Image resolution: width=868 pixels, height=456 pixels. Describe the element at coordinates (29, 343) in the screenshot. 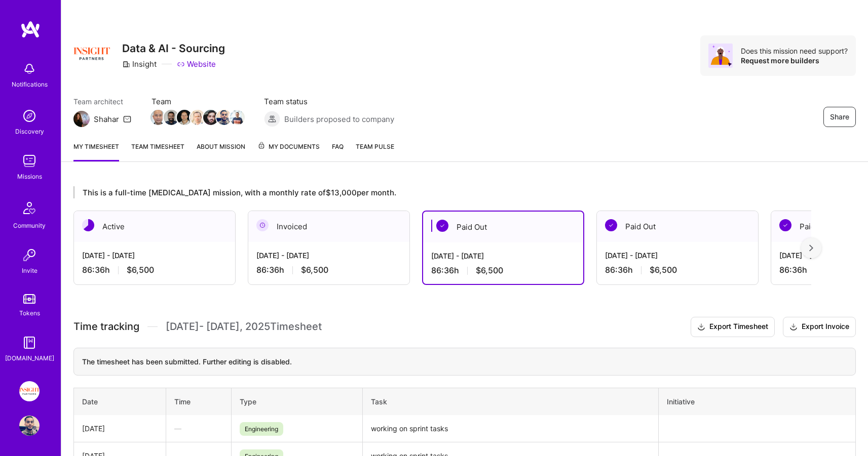

I see `img: guide book` at that location.